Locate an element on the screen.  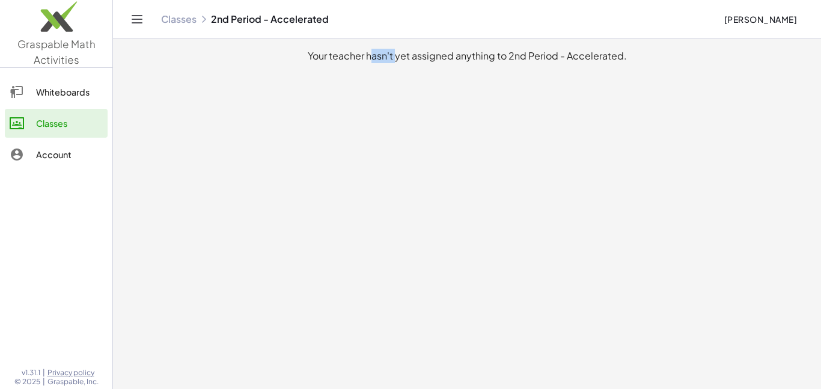
span: v1.31.1 is located at coordinates (31, 373).